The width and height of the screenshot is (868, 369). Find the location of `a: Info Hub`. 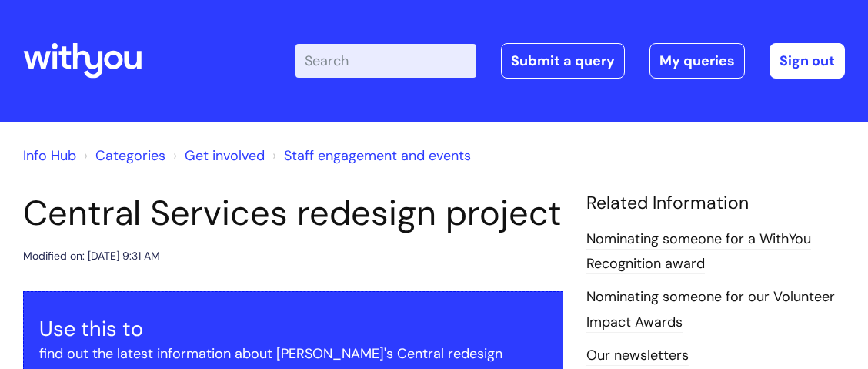

a: Info Hub is located at coordinates (49, 156).